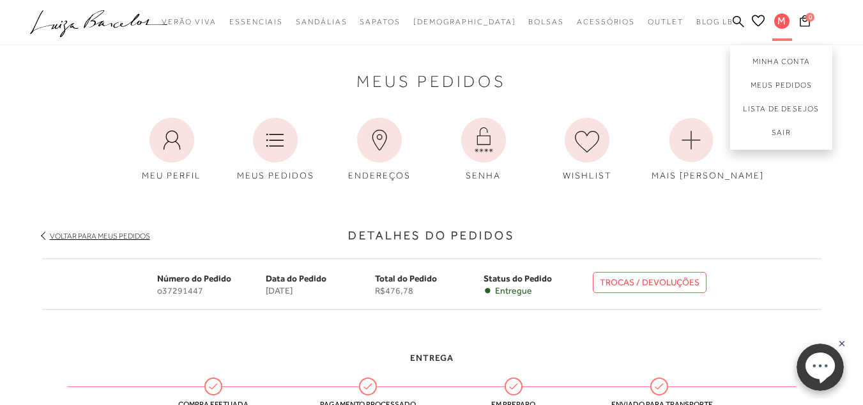 The width and height of the screenshot is (863, 405). What do you see at coordinates (432, 235) in the screenshot?
I see `h3: Detalhes do Pedidos` at bounding box center [432, 235].